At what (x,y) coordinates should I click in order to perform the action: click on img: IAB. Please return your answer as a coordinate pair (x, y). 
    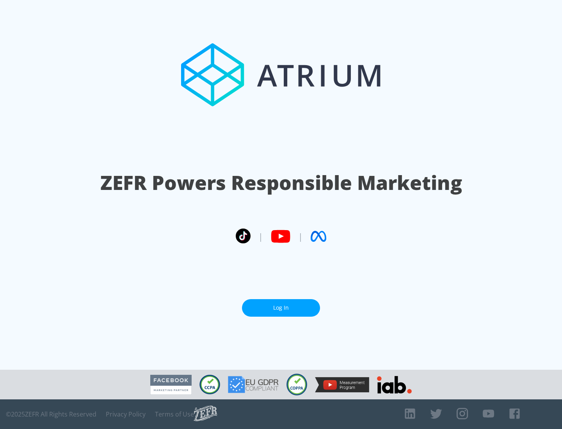
    Looking at the image, I should click on (394, 385).